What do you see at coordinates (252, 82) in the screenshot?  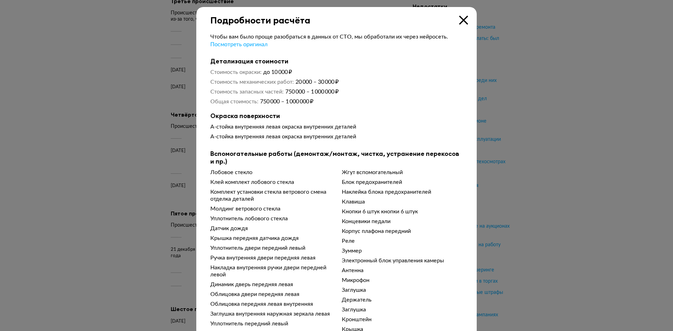 I see `dt: Стоимость механических работ` at bounding box center [252, 82].